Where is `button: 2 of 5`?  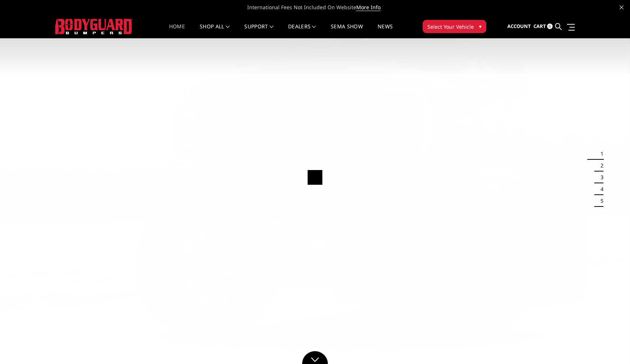 button: 2 of 5 is located at coordinates (600, 166).